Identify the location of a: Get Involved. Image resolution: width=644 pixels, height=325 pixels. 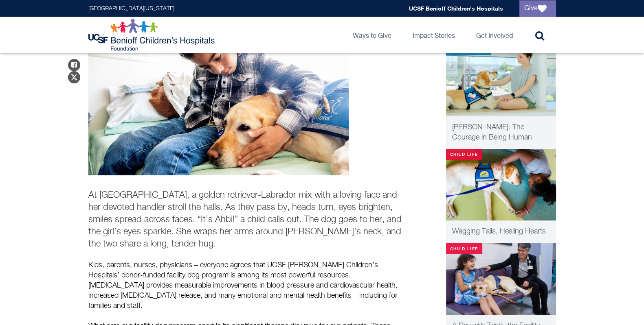
(495, 35).